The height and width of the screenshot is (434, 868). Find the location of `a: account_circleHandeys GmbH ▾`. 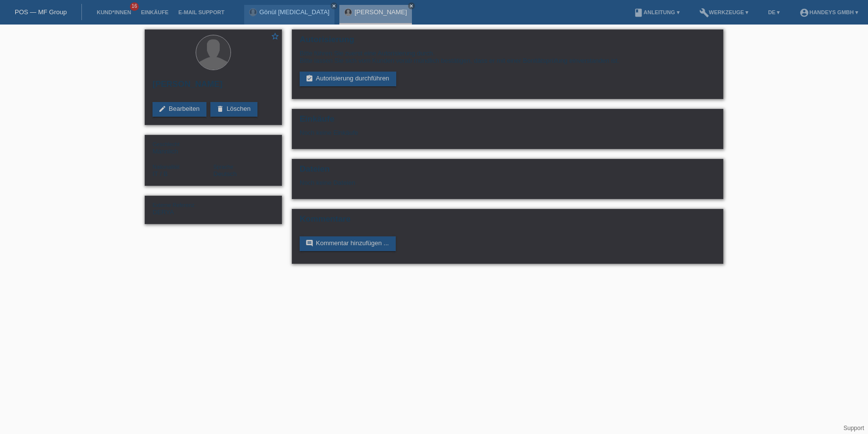

a: account_circleHandeys GmbH ▾ is located at coordinates (829, 12).